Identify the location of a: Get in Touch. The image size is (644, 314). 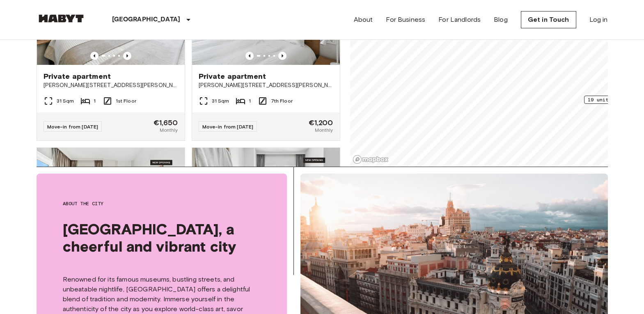
(548, 20).